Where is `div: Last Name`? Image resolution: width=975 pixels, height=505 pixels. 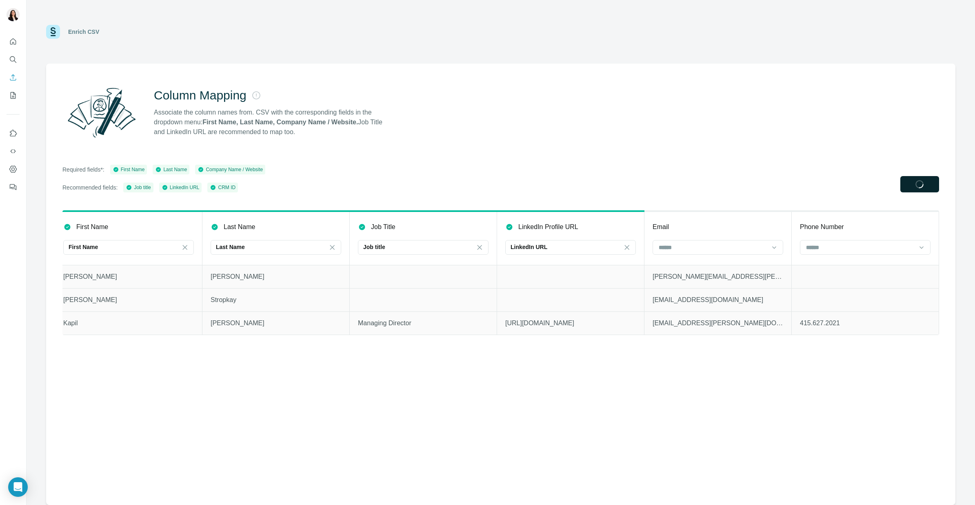 div: Last Name is located at coordinates (171, 170).